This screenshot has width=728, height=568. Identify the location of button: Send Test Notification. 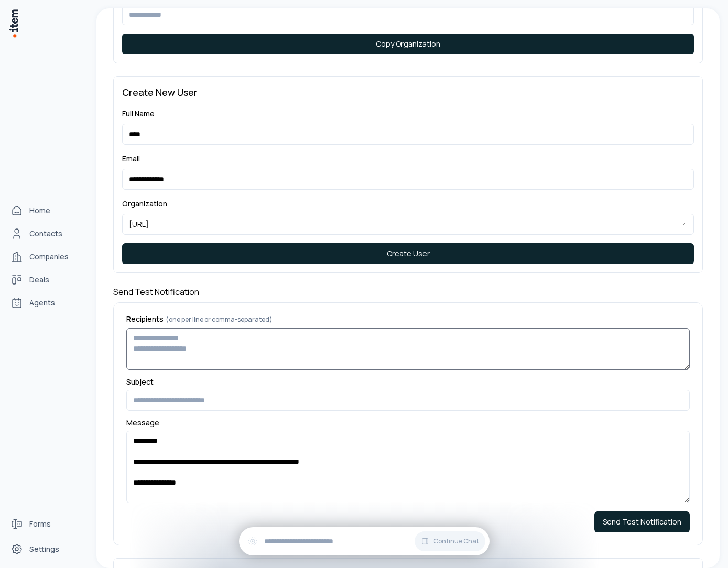
(642, 522).